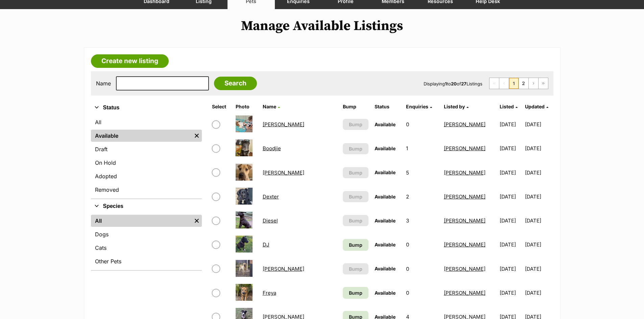 The image size is (644, 319). Describe the element at coordinates (518, 83) in the screenshot. I see `nav: Pagination` at that location.